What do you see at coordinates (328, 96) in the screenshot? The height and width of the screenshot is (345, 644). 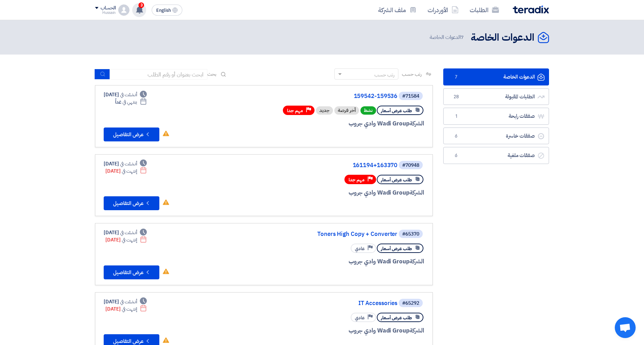 I see `a: 159542-159536` at bounding box center [328, 96].